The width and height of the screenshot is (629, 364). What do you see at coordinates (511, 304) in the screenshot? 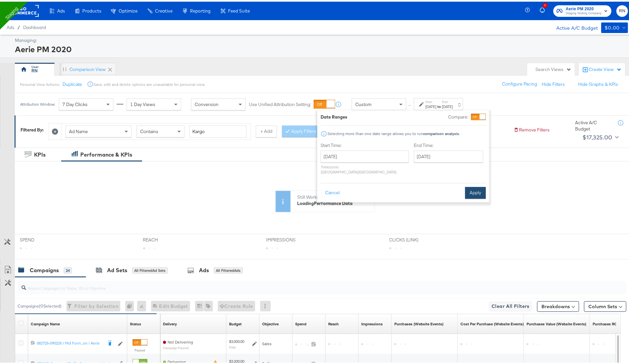
I see `span: Clear All Filters` at bounding box center [511, 304].